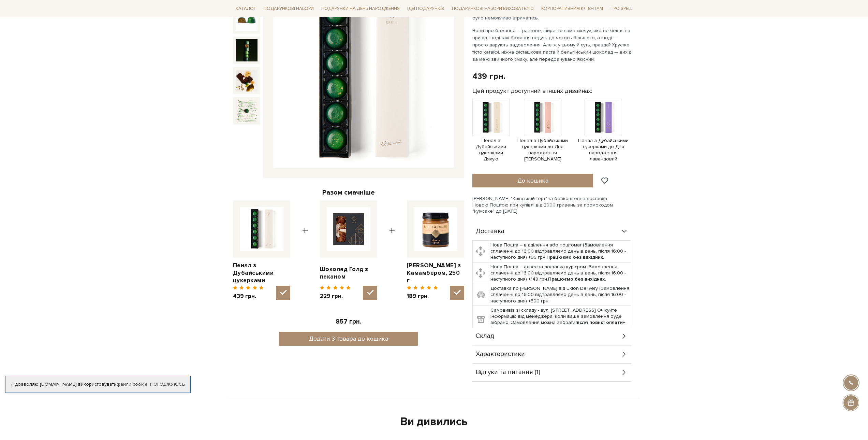 The height and width of the screenshot is (440, 868). What do you see at coordinates (348, 229) in the screenshot?
I see `img: Шоколад Голд з пеканом` at bounding box center [348, 229].